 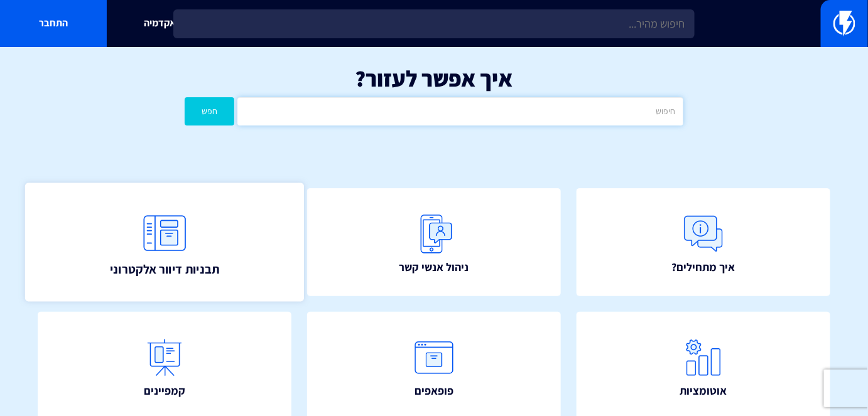 What do you see at coordinates (209, 111) in the screenshot?
I see `button: חפש` at bounding box center [209, 111].